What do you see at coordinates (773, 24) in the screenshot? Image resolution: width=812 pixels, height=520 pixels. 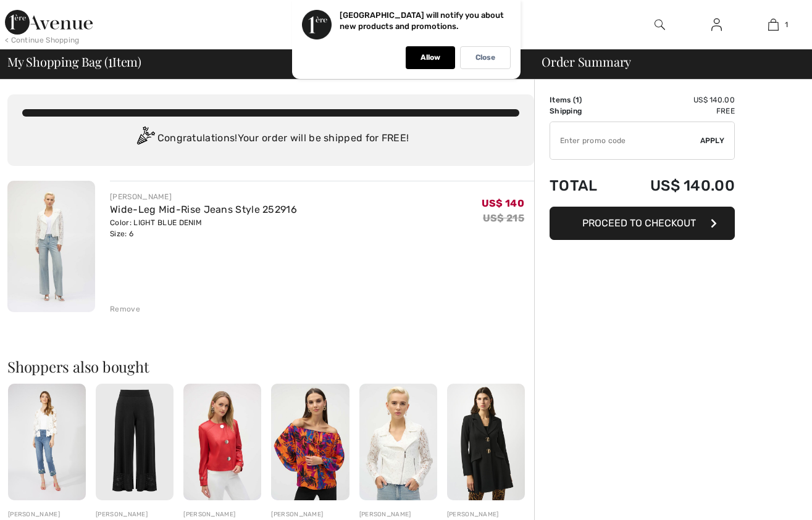 I see `img: My Bag` at bounding box center [773, 24].